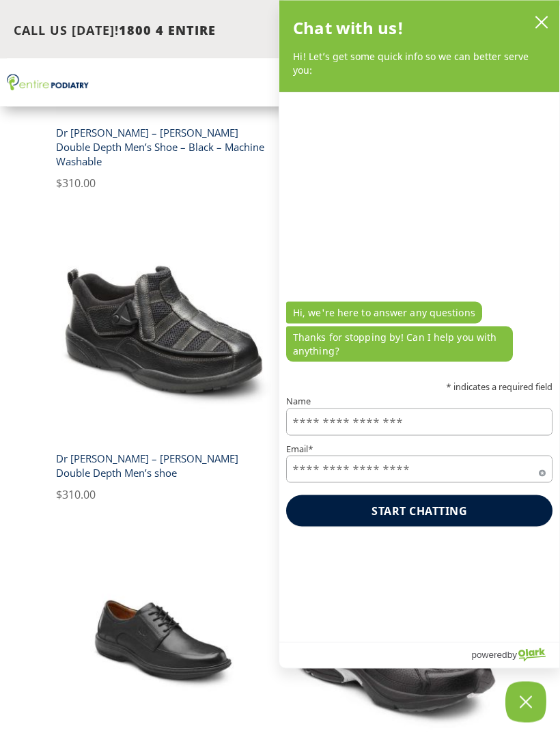  Describe the element at coordinates (419, 401) in the screenshot. I see `label: Name` at that location.